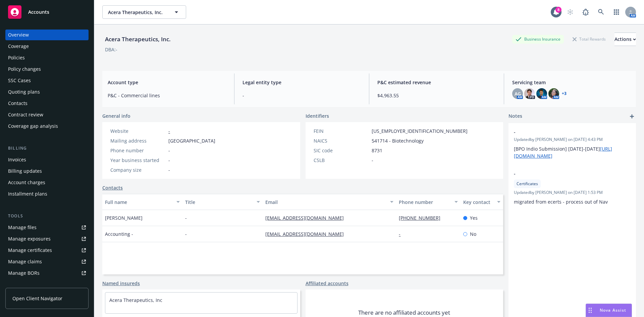 Image resolution: width=644 pixels, height=317 pixels. I want to click on a: Coverage, so click(47, 46).